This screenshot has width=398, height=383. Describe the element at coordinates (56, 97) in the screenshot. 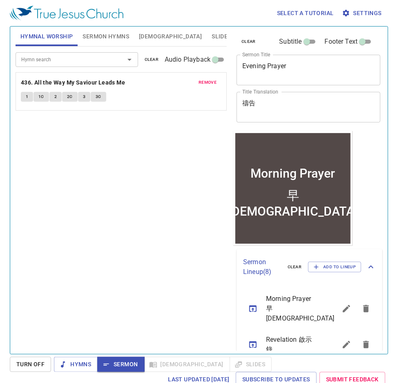

I see `span: 2` at that location.